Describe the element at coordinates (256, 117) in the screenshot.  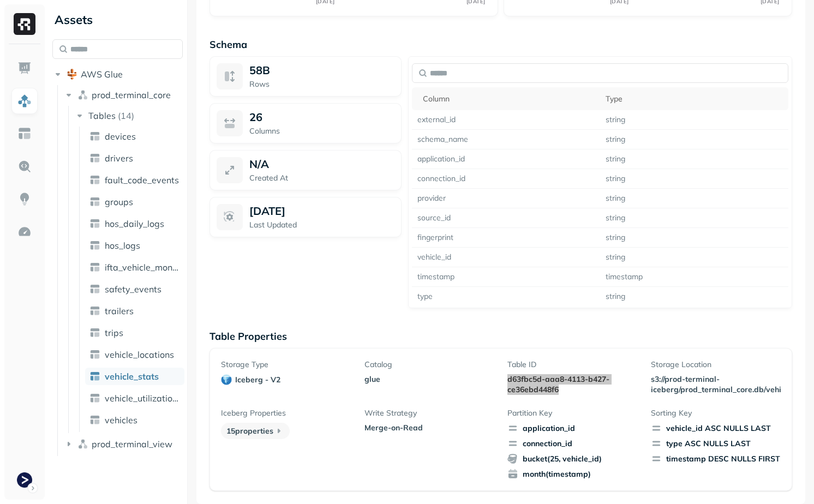
I see `p: 26` at that location.